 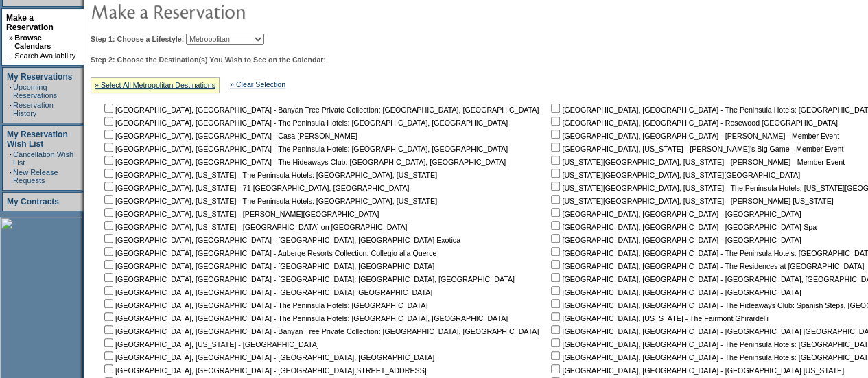 I want to click on a: Upcoming Reservations, so click(x=35, y=91).